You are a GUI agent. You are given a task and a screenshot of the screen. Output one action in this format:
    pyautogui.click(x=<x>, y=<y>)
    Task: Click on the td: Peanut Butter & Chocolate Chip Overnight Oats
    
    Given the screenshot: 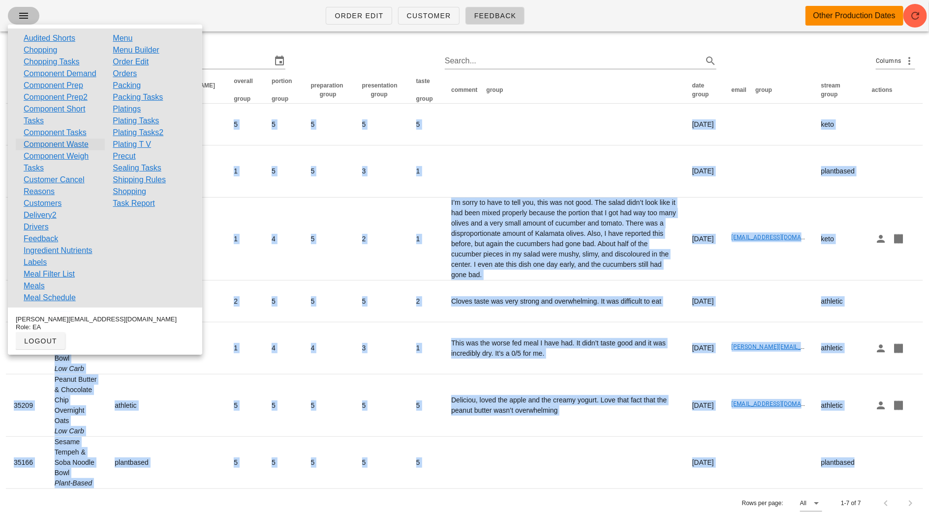 What is the action you would take?
    pyautogui.click(x=77, y=406)
    